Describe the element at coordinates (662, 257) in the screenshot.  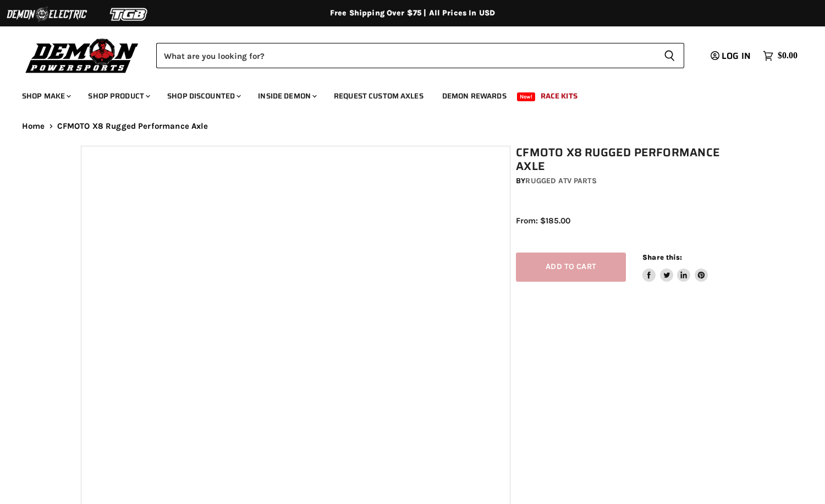
I see `span: Share this:` at that location.